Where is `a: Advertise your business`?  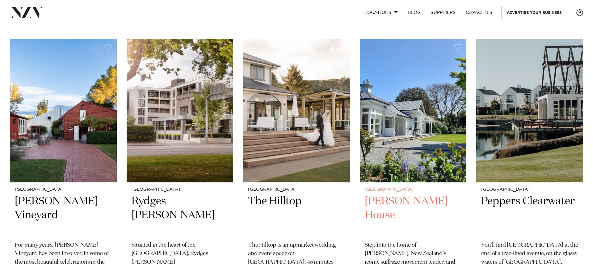 a: Advertise your business is located at coordinates (534, 12).